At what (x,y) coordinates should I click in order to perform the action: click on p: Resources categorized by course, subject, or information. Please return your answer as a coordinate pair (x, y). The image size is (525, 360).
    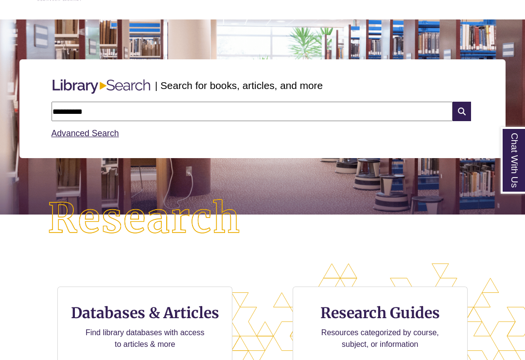
    Looking at the image, I should click on (380, 338).